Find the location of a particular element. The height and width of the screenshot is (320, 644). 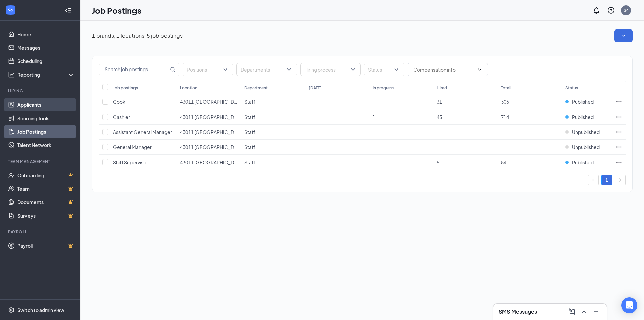

svg: MagnifyingGlass is located at coordinates (173, 69).